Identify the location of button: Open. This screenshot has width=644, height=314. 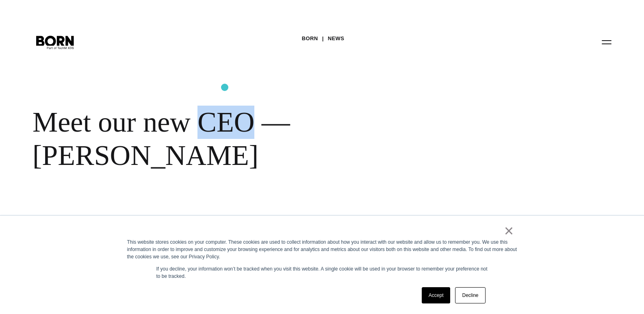
(607, 42).